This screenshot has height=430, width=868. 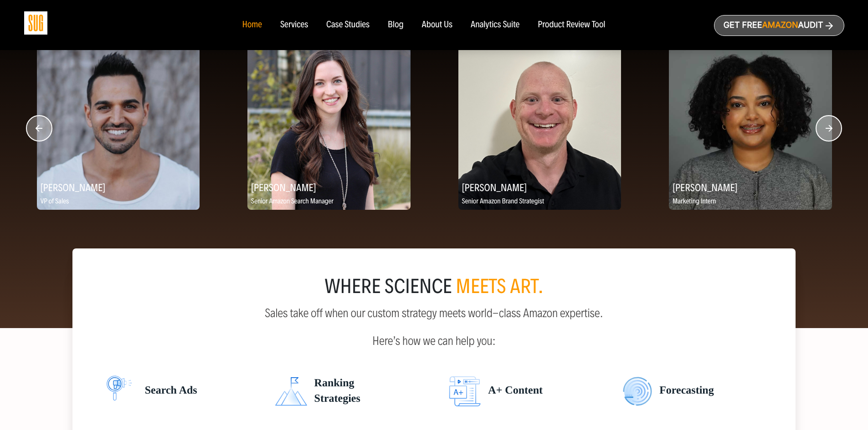 What do you see at coordinates (434, 286) in the screenshot?
I see `div: where science` at bounding box center [434, 286].